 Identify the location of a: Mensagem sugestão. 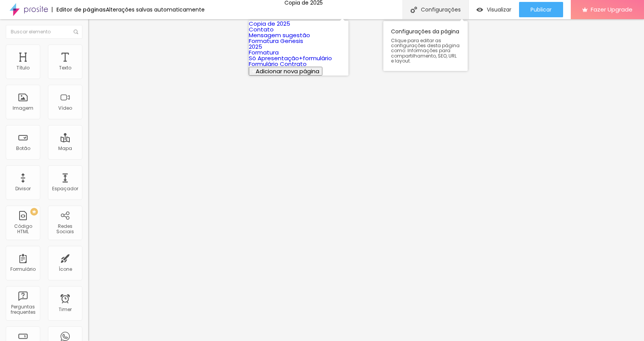
(280, 35).